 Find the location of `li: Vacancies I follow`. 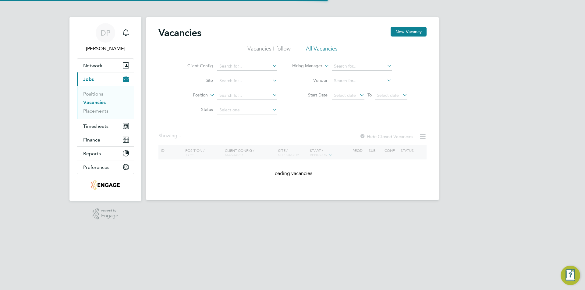

li: Vacancies I follow is located at coordinates (269, 51).